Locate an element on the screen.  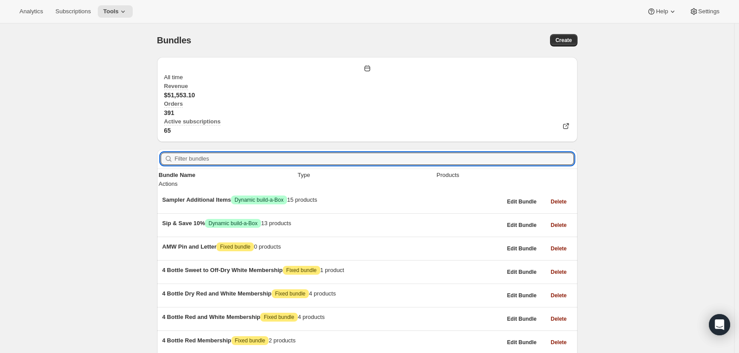
span: Help is located at coordinates (662, 12).